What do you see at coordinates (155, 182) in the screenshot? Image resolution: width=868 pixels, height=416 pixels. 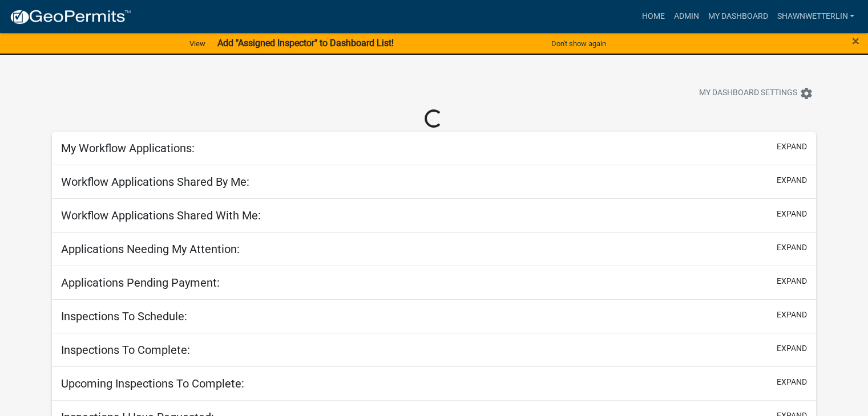 I see `h5: Workflow Applications Shared By Me:` at bounding box center [155, 182].